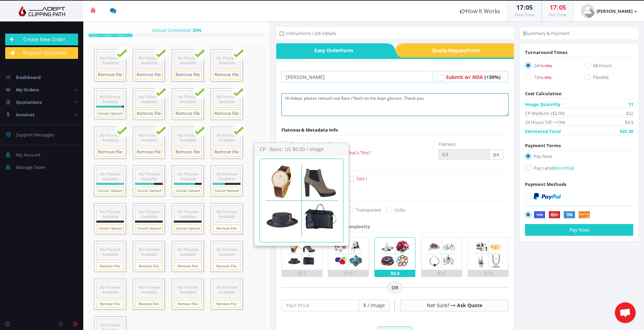 This screenshot has width=644, height=330. What do you see at coordinates (346, 50) in the screenshot?
I see `i: Form` at bounding box center [346, 50].